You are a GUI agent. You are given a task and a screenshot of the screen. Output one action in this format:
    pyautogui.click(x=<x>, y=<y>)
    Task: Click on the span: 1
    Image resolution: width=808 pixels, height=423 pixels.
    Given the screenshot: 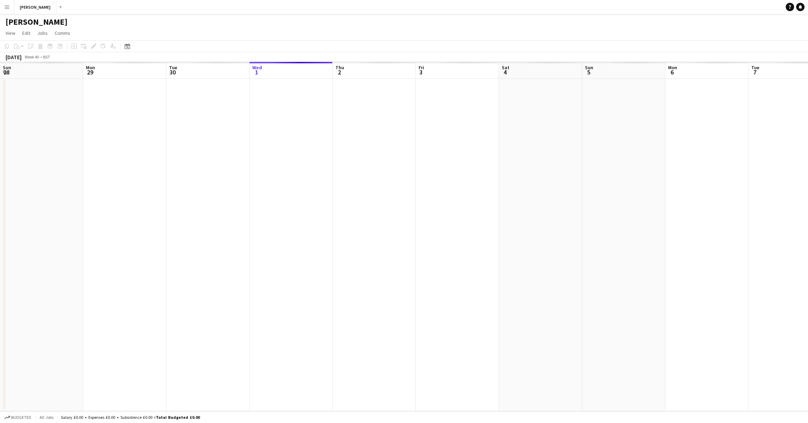 What is the action you would take?
    pyautogui.click(x=256, y=72)
    